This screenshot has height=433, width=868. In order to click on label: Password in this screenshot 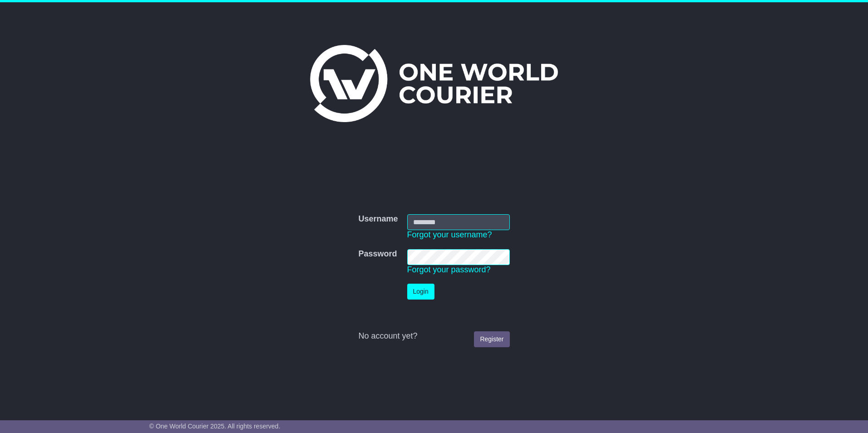, I will do `click(377, 254)`.